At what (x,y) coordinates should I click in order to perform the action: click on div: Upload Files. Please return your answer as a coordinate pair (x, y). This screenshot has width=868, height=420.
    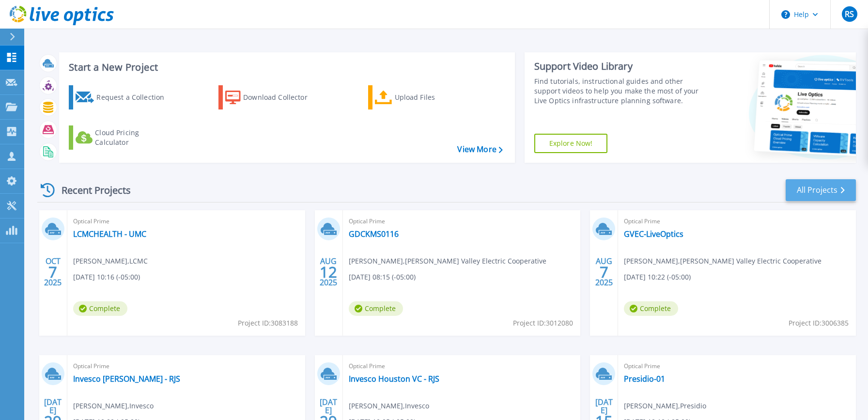
    Looking at the image, I should click on (434, 98).